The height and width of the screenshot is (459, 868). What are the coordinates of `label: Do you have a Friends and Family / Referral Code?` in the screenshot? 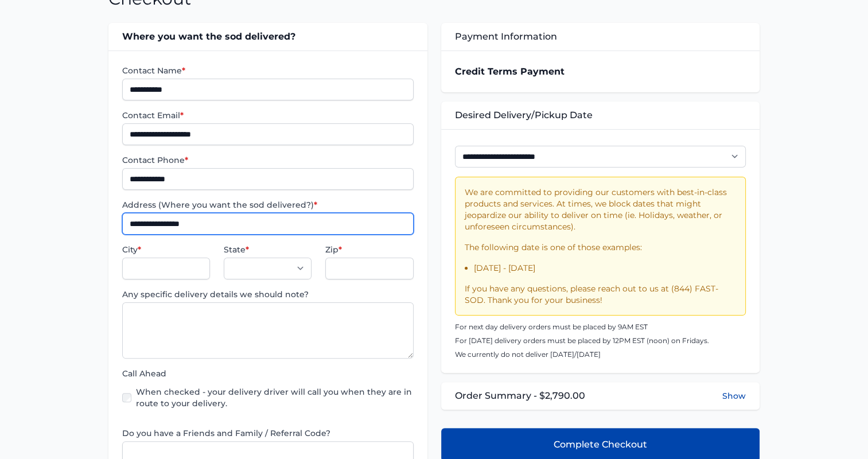 It's located at (267, 433).